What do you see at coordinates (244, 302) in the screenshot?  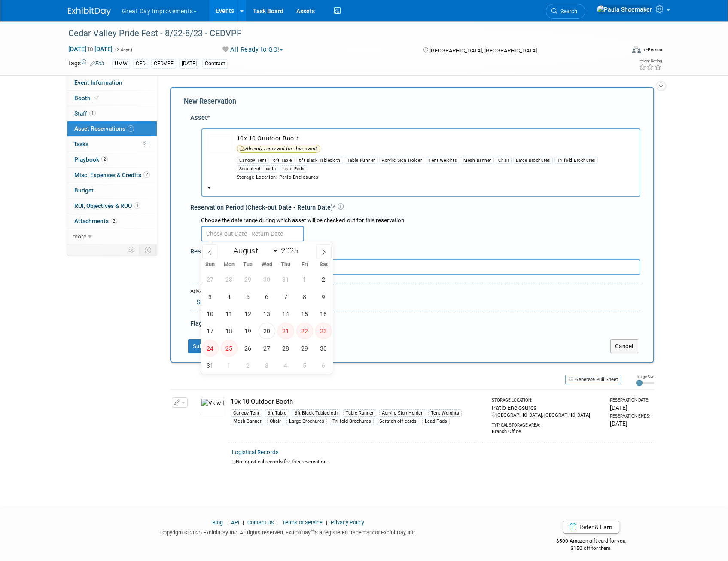 I see `a: Specify Shipping Logistics Category` at bounding box center [244, 302].